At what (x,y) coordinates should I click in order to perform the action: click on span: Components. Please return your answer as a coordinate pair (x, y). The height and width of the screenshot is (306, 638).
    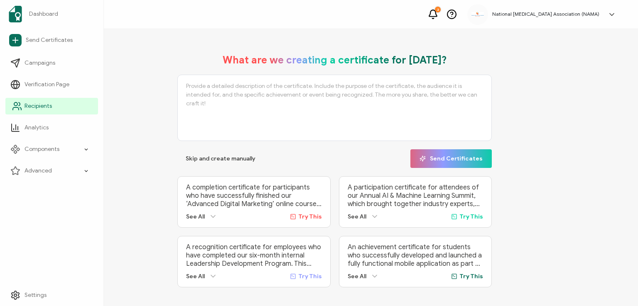
    Looking at the image, I should click on (42, 149).